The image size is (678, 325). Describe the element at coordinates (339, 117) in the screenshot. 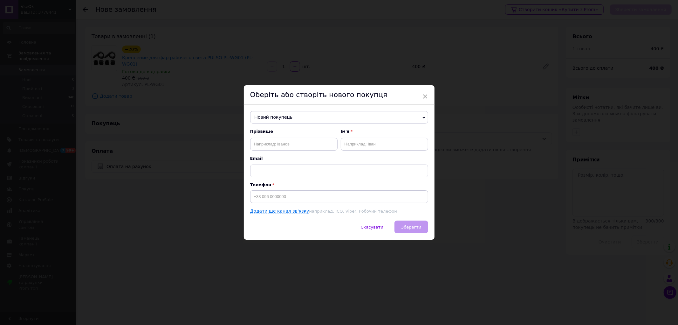

I see `span: Новий покупець` at that location.